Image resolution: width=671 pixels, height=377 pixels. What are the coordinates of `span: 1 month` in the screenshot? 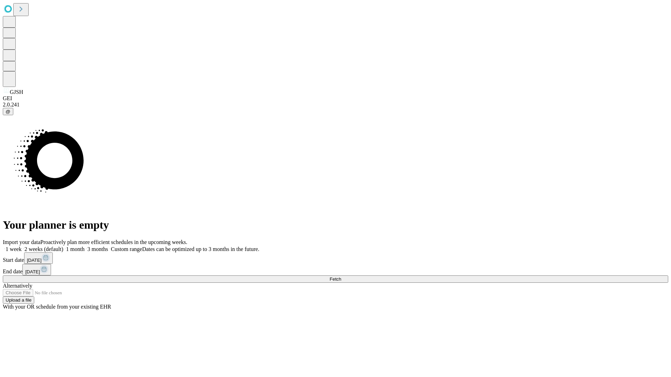 It's located at (75, 249).